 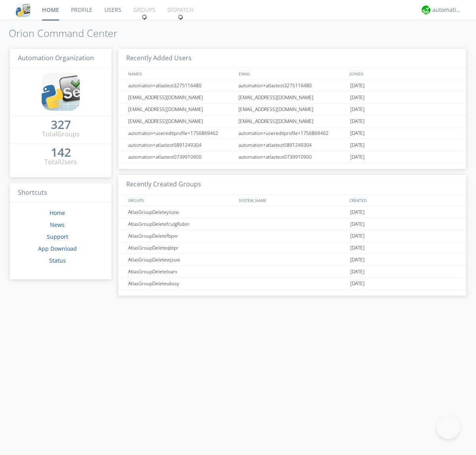 I want to click on div: 327, so click(x=61, y=124).